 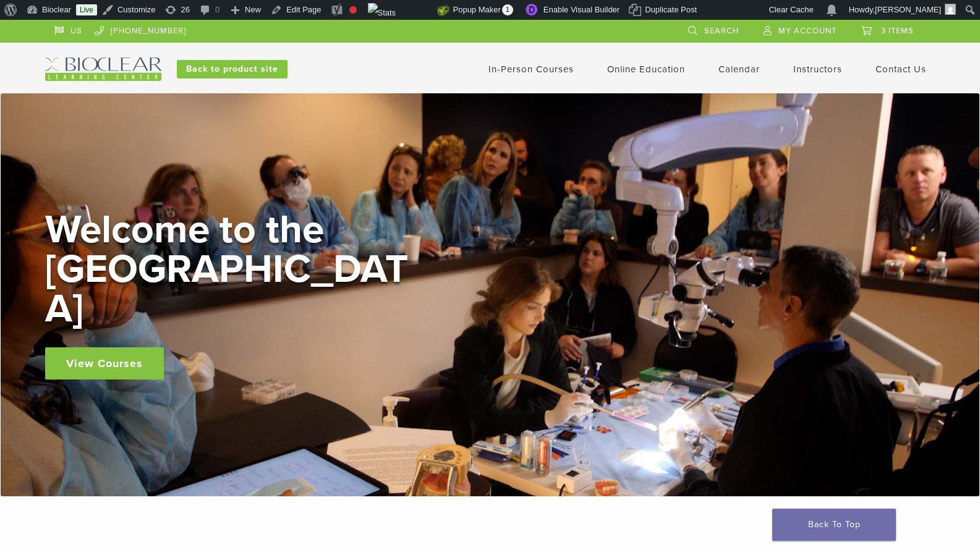 What do you see at coordinates (901, 69) in the screenshot?
I see `a: Contact Us` at bounding box center [901, 69].